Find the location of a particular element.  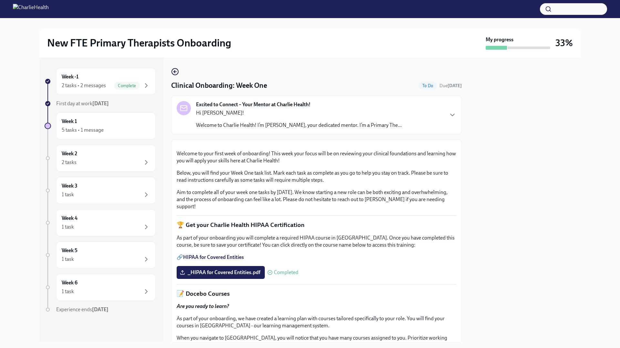

strong: My progress is located at coordinates (499, 40).